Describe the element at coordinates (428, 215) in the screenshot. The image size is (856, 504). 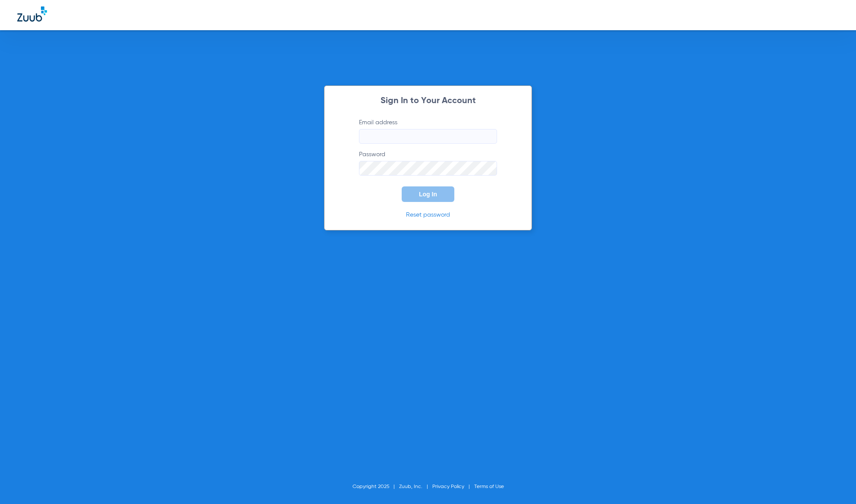
I see `a: Reset password` at that location.